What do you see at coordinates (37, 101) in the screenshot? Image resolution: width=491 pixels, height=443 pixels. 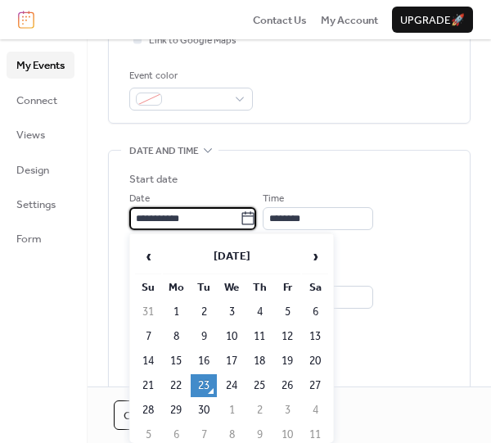 I see `span: Connect` at bounding box center [37, 101].